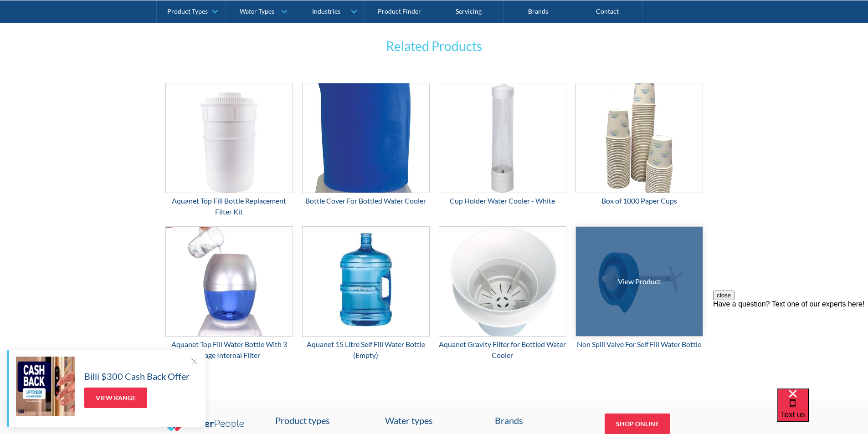 The height and width of the screenshot is (434, 868). I want to click on div: Non Spill Valve For Self Fill Water Bottle, so click(639, 344).